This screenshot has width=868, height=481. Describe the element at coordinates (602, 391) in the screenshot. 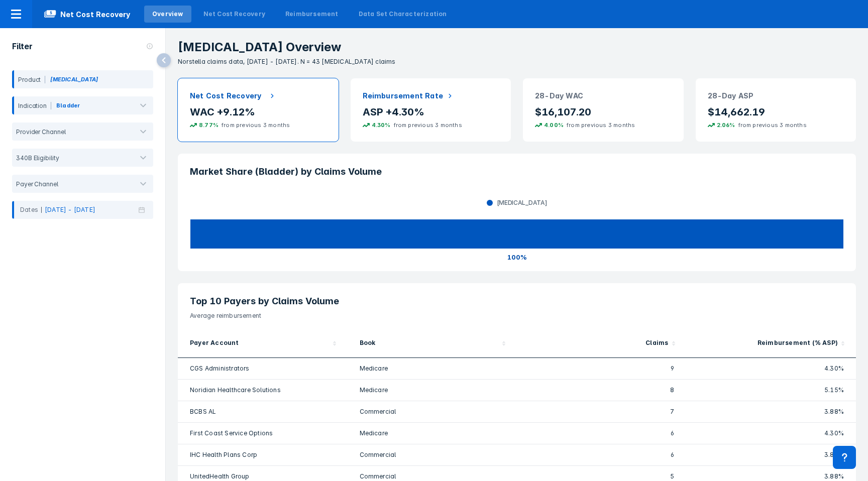

I see `div: 8` at that location.